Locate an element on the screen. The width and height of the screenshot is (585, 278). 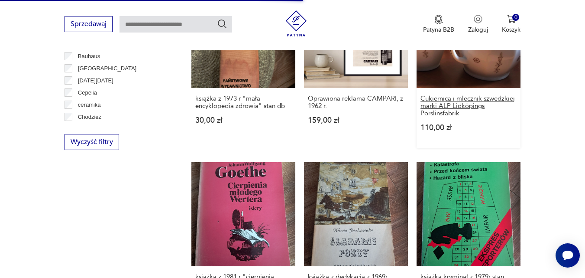
a: Ikona medaluPatyna B2B is located at coordinates (439, 24).